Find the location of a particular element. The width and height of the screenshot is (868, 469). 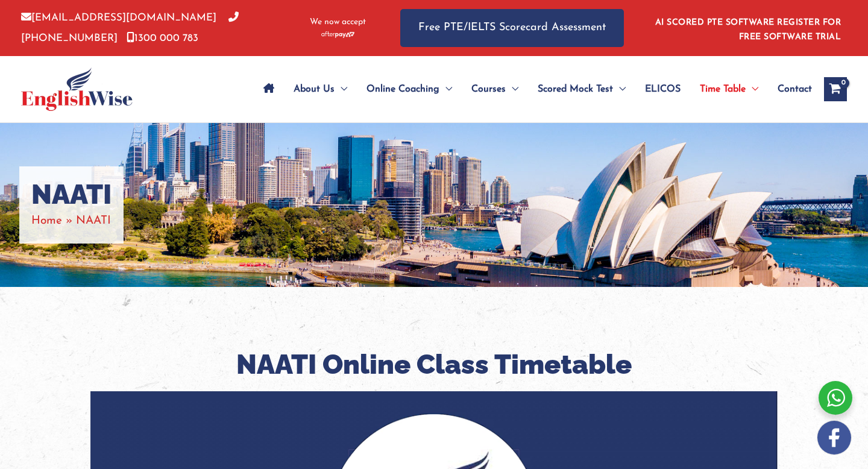

a: Free PTE/IELTS Scorecard Assessment is located at coordinates (512, 28).